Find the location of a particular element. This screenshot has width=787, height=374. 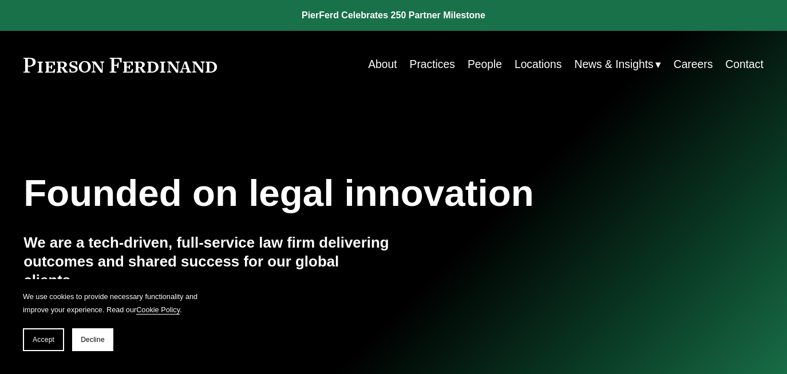

a: Careers is located at coordinates (693, 65).